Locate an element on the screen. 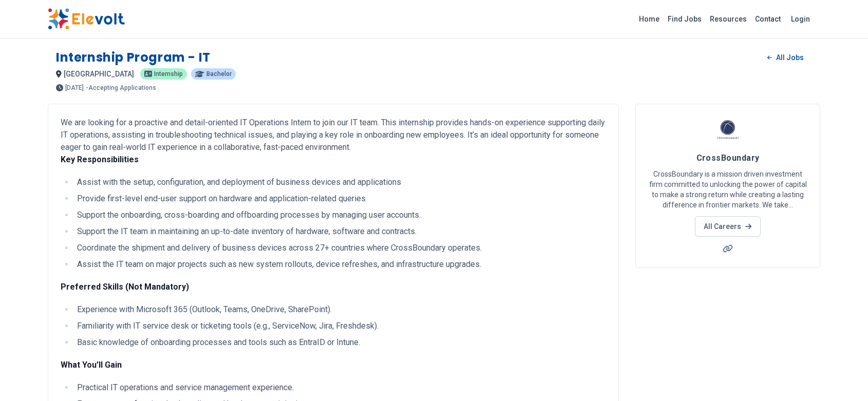 Image resolution: width=868 pixels, height=401 pixels. a: Login is located at coordinates (800, 19).